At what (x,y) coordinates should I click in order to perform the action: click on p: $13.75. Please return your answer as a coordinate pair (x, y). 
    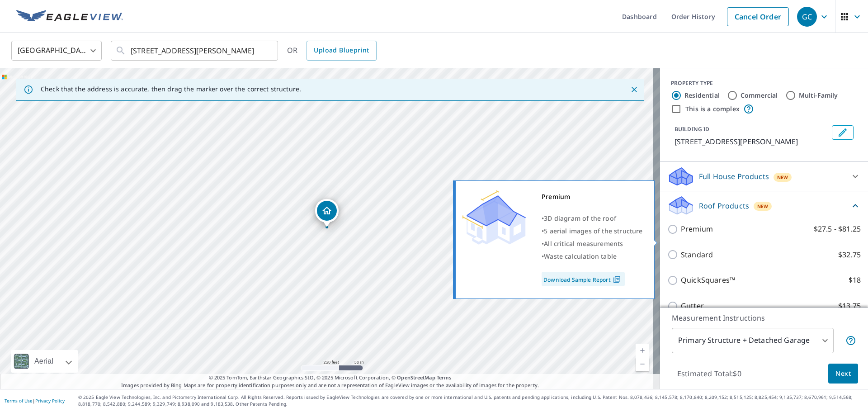
    Looking at the image, I should click on (849, 306).